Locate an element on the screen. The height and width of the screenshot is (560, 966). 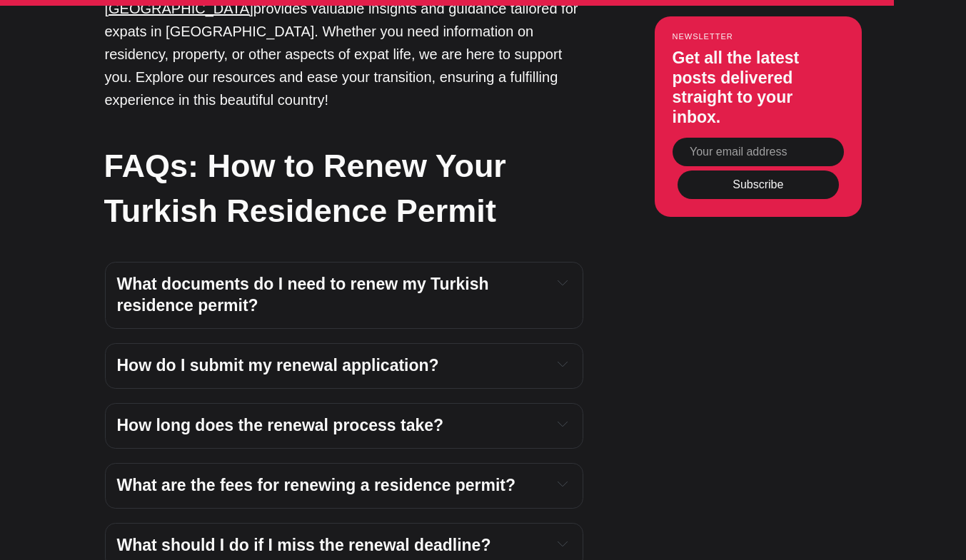
span: What documents do I need to renew my Turkish residence permit? is located at coordinates (305, 295).